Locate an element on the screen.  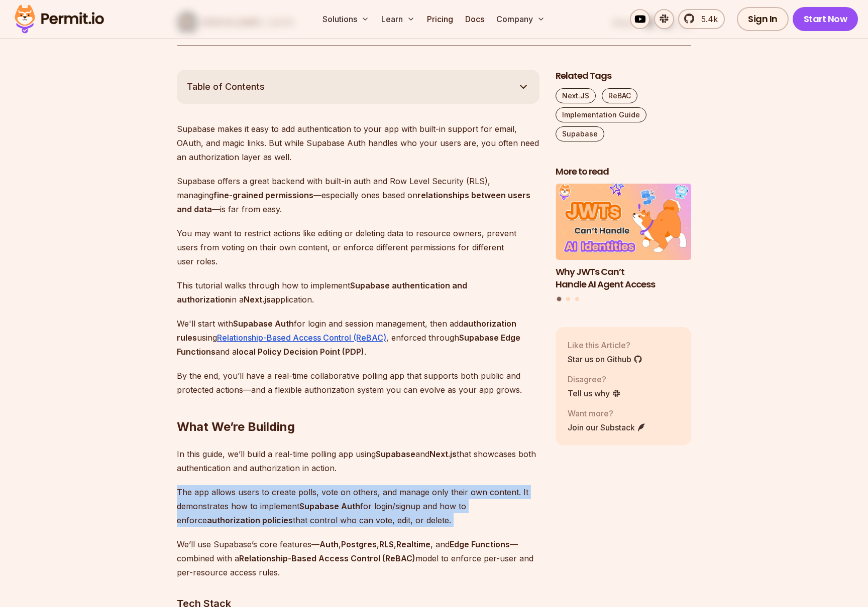
strong: authorization rules is located at coordinates (347, 331).